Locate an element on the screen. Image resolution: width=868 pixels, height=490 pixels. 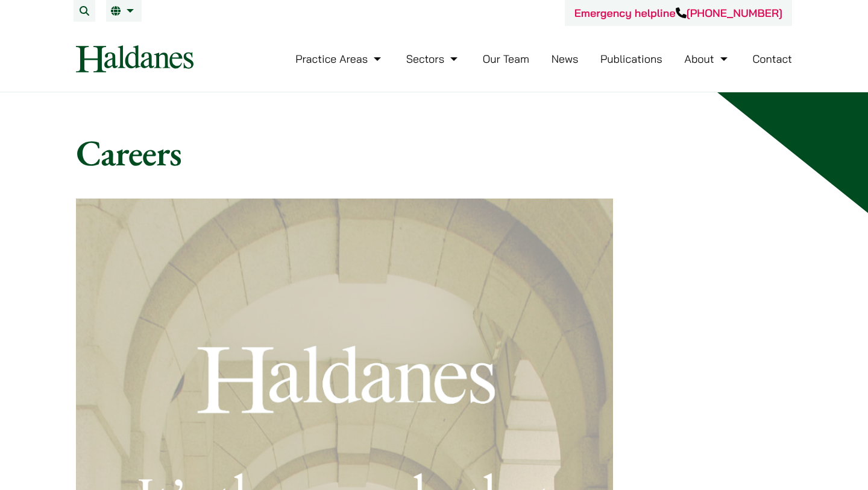
img: Logo of Haldanes is located at coordinates (135, 59).